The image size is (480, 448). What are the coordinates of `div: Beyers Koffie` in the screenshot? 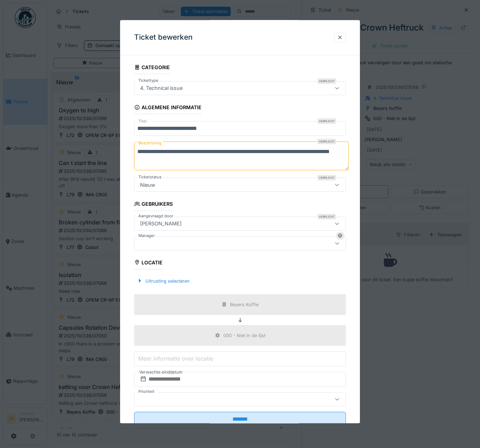 It's located at (244, 305).